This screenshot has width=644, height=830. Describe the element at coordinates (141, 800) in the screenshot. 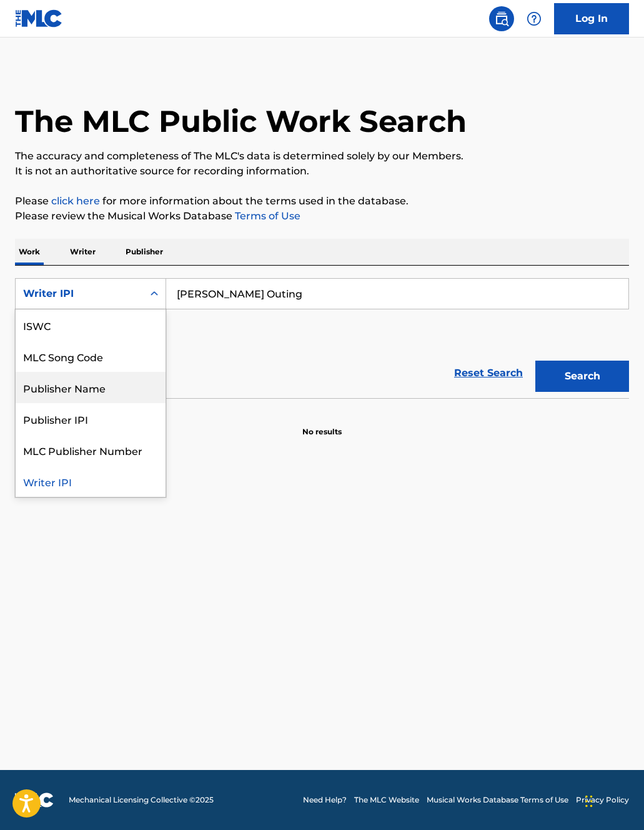

I see `span: Mechanical Licensing Collective © 2025` at that location.